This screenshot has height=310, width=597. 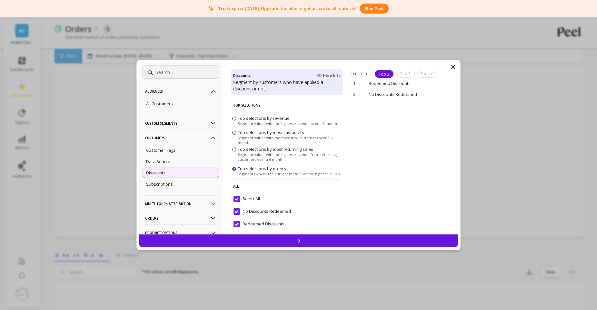 What do you see at coordinates (159, 184) in the screenshot?
I see `p: Subscriptions` at bounding box center [159, 184].